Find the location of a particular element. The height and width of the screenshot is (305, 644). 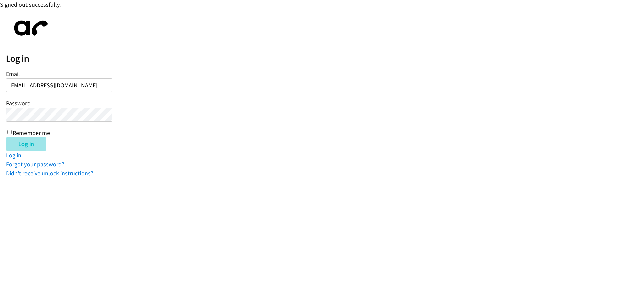

a: Didn't receive unlock instructions? is located at coordinates (50, 173).